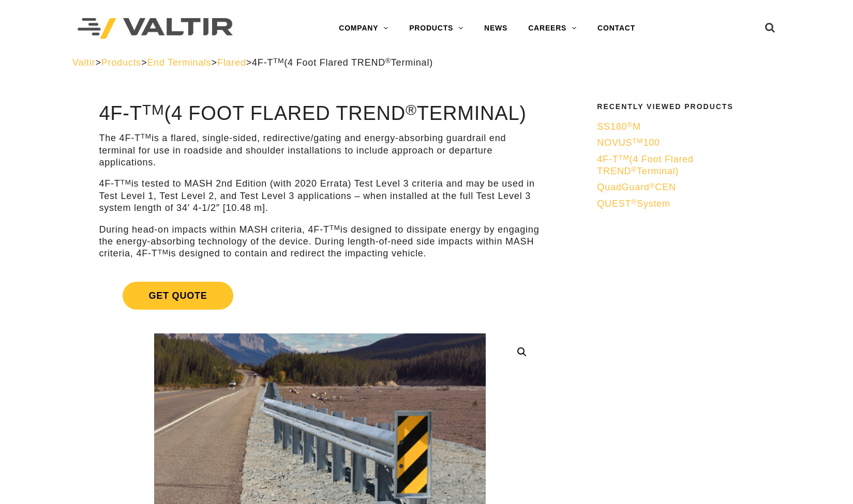 The image size is (853, 504). What do you see at coordinates (363, 28) in the screenshot?
I see `a: COMPANY` at bounding box center [363, 28].